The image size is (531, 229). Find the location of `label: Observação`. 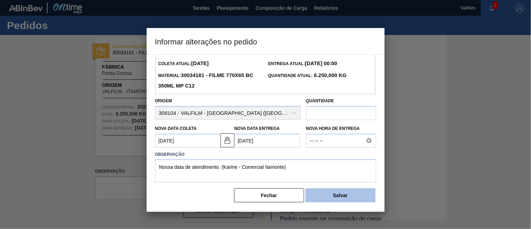

label: Observação is located at coordinates (266, 154).